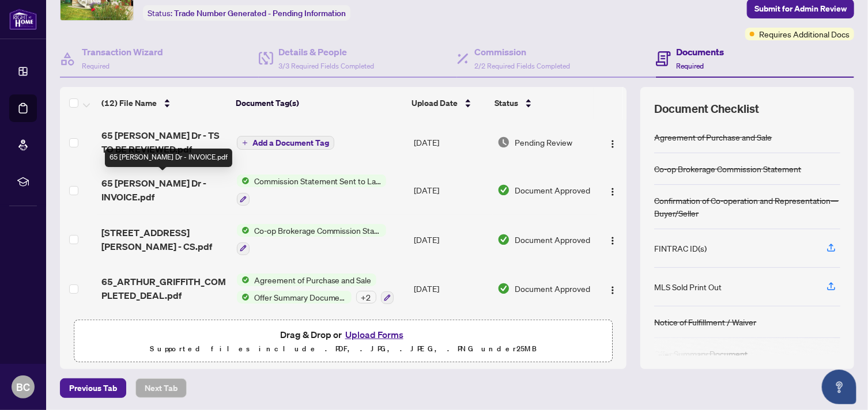  What do you see at coordinates (706, 109) in the screenshot?
I see `span: Document Checklist` at bounding box center [706, 109].